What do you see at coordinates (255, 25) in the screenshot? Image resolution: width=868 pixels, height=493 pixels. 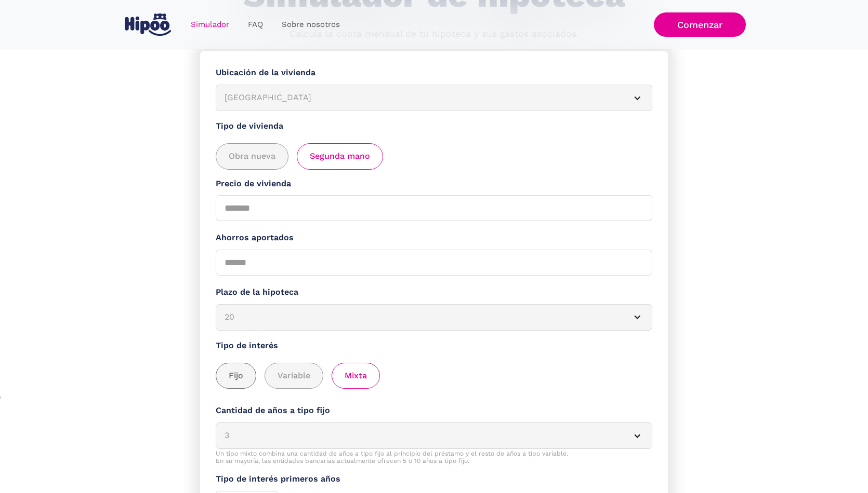 I see `a: FAQ` at bounding box center [255, 25].